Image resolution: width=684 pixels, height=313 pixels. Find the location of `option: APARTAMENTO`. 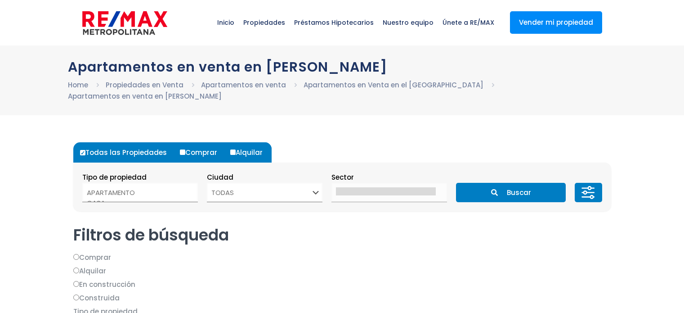

option: APARTAMENTO is located at coordinates (137, 192).